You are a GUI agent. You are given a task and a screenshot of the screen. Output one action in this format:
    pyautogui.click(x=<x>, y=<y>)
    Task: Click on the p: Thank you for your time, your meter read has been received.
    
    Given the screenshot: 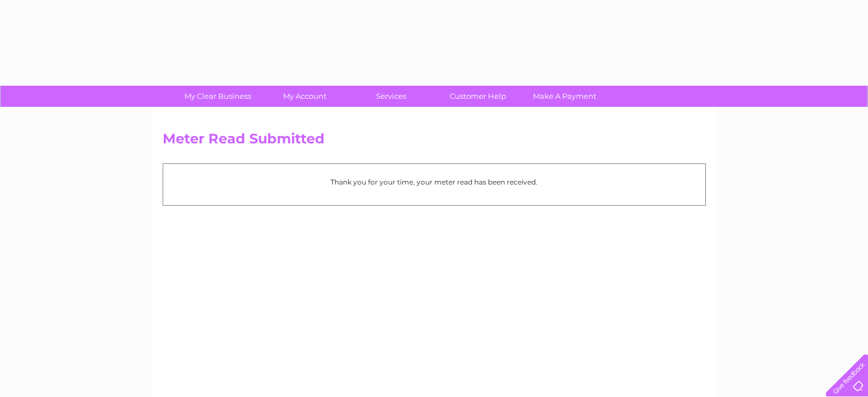 What is the action you would take?
    pyautogui.click(x=434, y=181)
    